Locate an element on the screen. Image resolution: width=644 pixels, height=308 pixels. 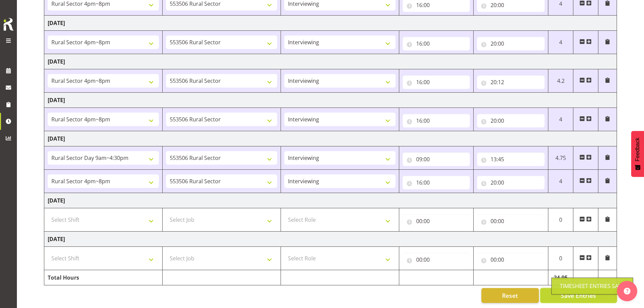
button: Feedback - Show survey is located at coordinates (638, 154).